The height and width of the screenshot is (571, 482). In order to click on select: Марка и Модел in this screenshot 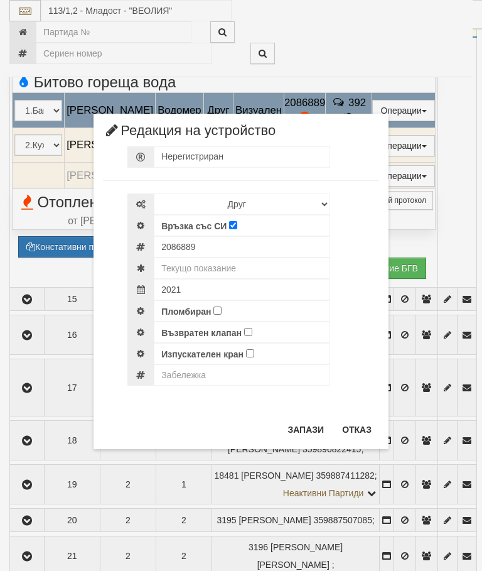, I will do `click(242, 204)`.